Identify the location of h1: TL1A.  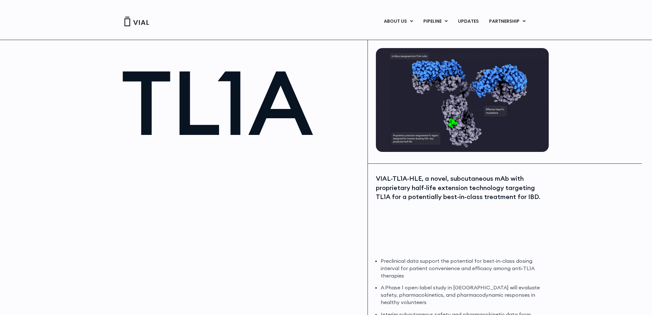
(241, 102).